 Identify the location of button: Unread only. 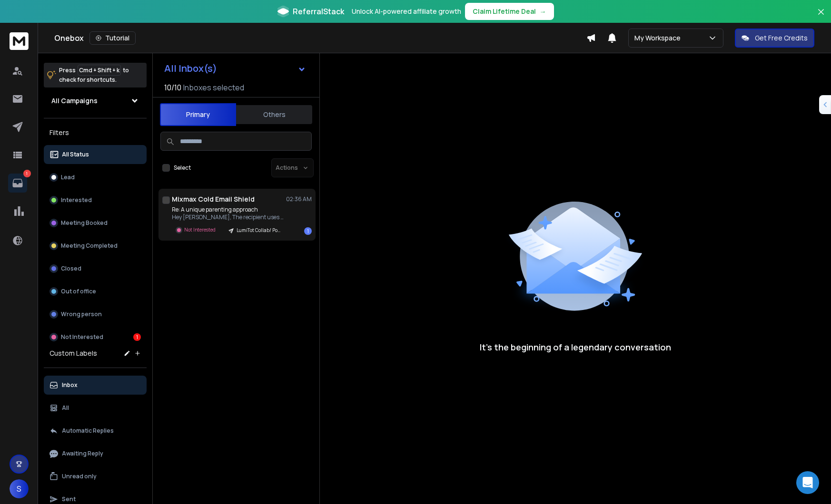
(96, 477).